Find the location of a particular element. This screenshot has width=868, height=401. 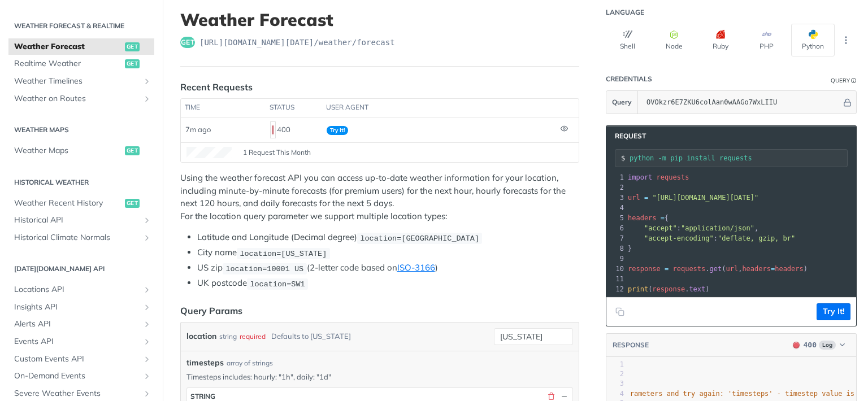

a: ISO-3166 is located at coordinates (415, 267).